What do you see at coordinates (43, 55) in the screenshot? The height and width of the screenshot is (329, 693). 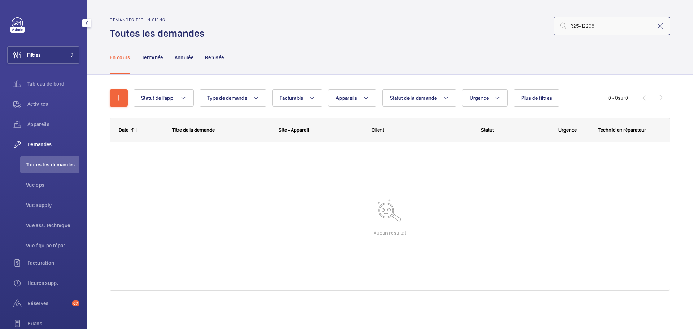 I see `button: Filtres` at bounding box center [43, 55].